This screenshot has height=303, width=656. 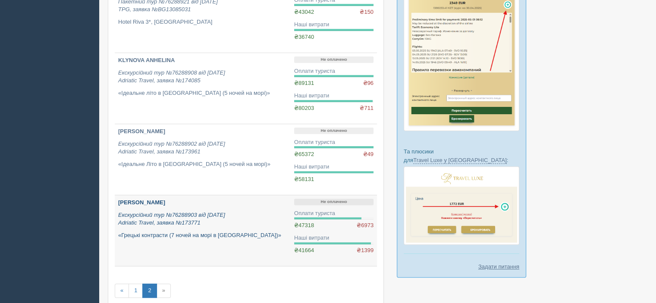 What do you see at coordinates (367, 108) in the screenshot?
I see `span: ₴711` at bounding box center [367, 108].